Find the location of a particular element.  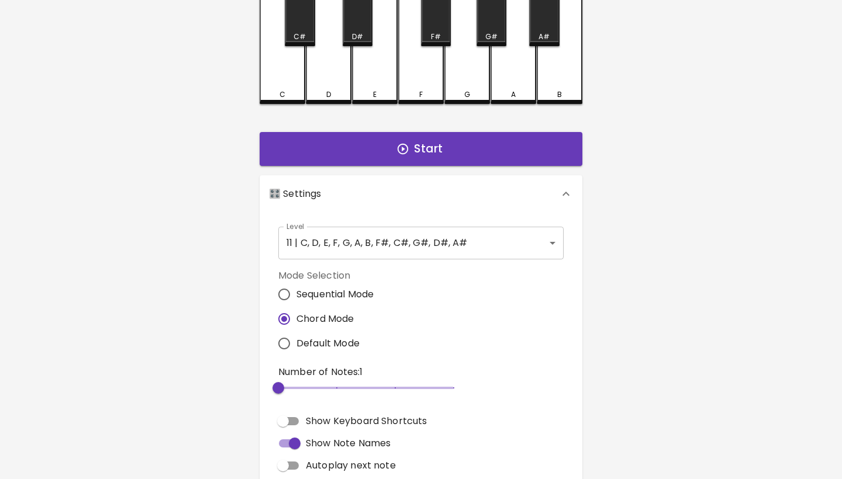

p: Number of Notes: 1 is located at coordinates (366, 372).